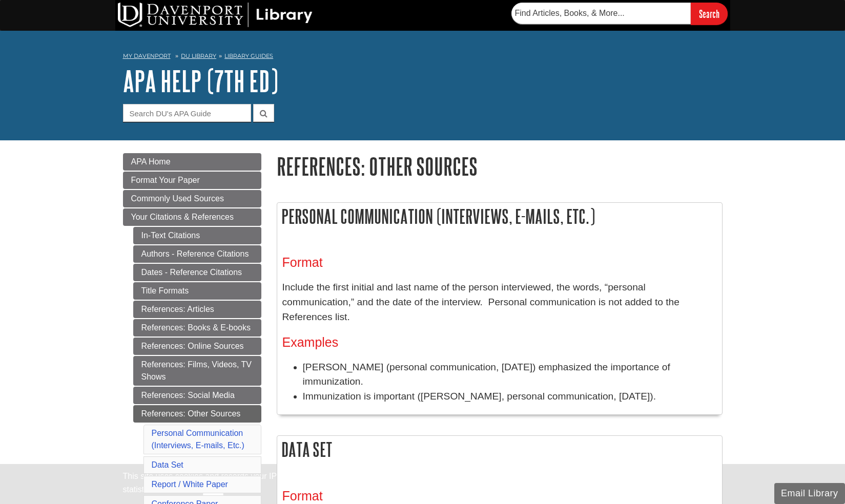  I want to click on a: References: Social Media, so click(198, 396).